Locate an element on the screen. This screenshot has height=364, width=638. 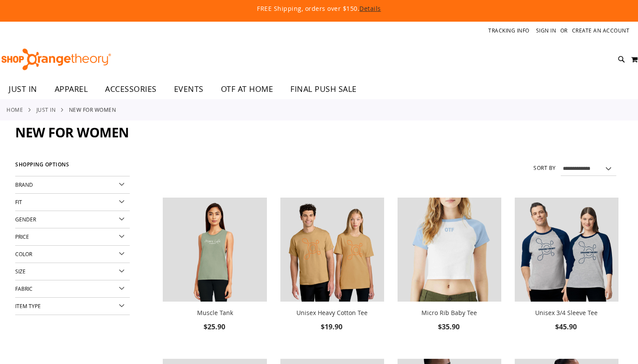
span: Fabric is located at coordinates (24, 289).